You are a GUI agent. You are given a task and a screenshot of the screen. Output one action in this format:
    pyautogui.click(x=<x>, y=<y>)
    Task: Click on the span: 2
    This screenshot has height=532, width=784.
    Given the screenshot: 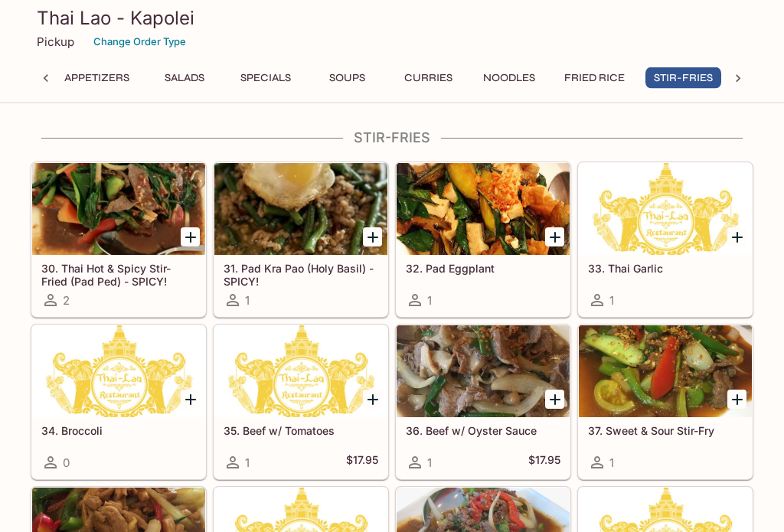 What is the action you would take?
    pyautogui.click(x=65, y=301)
    